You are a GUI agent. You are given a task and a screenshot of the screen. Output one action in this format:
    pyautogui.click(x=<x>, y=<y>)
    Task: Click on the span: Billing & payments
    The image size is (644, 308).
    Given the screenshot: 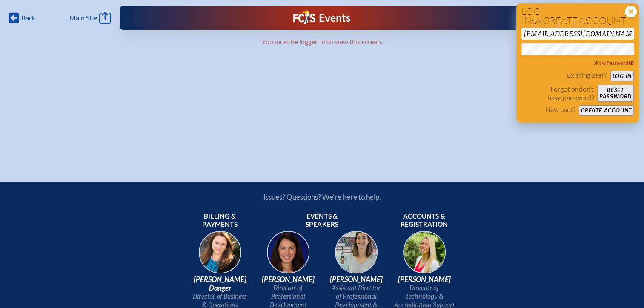 What is the action you would take?
    pyautogui.click(x=220, y=220)
    